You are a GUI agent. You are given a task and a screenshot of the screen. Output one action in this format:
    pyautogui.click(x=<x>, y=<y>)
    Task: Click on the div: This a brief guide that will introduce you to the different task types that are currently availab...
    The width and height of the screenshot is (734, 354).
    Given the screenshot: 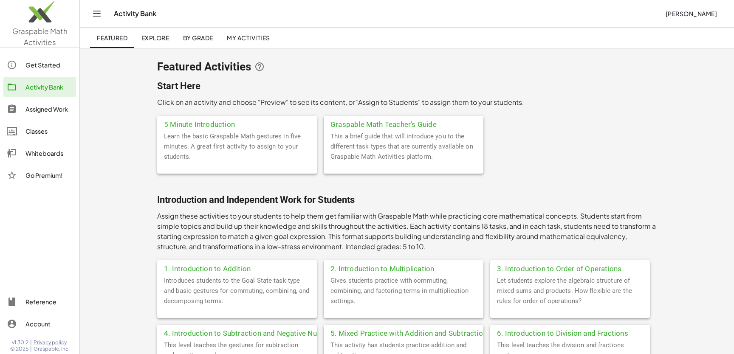 What is the action you would take?
    pyautogui.click(x=403, y=152)
    